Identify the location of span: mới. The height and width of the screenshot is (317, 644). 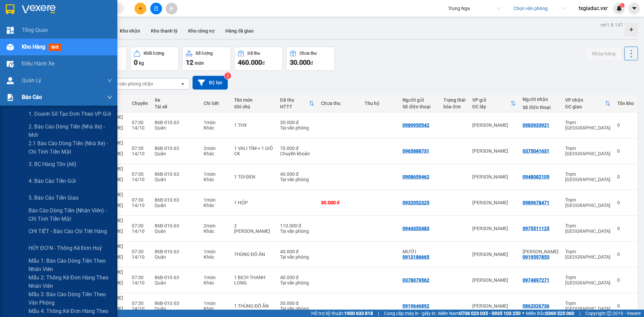
(55, 48).